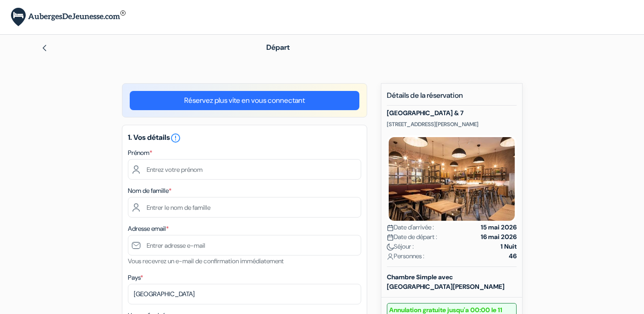 This screenshot has width=644, height=314. What do you see at coordinates (244, 138) in the screenshot?
I see `h5: 1. Vos détails` at bounding box center [244, 138].